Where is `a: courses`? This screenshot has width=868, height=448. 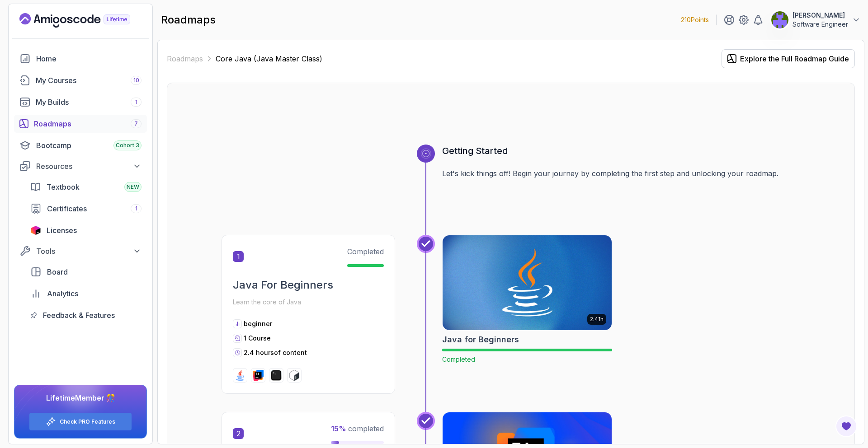
a: courses is located at coordinates (81, 81).